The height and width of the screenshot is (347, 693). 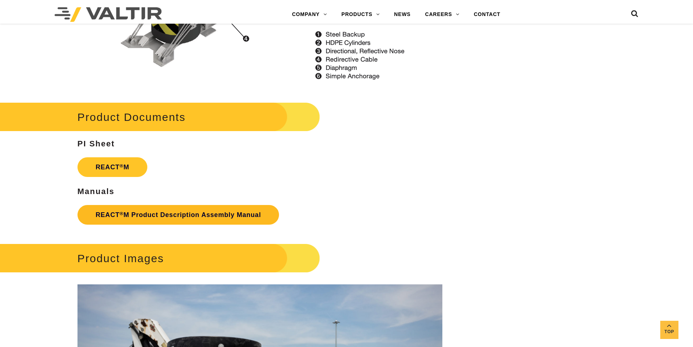 What do you see at coordinates (108, 15) in the screenshot?
I see `img: Valtir` at bounding box center [108, 15].